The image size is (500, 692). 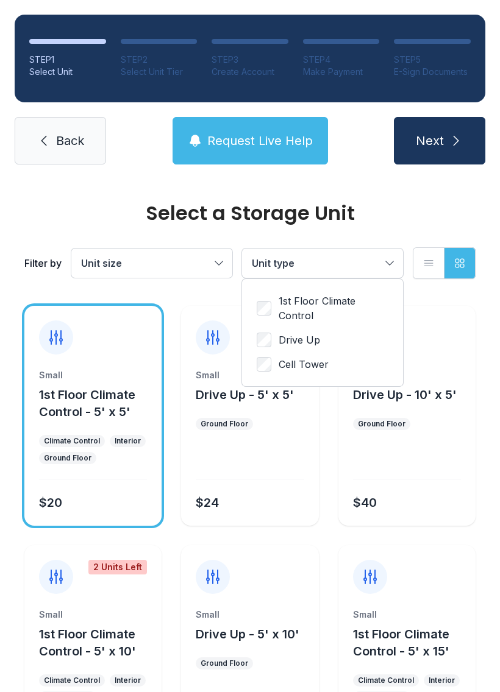 What do you see at coordinates (250, 72) in the screenshot?
I see `div: Create Account` at bounding box center [250, 72].